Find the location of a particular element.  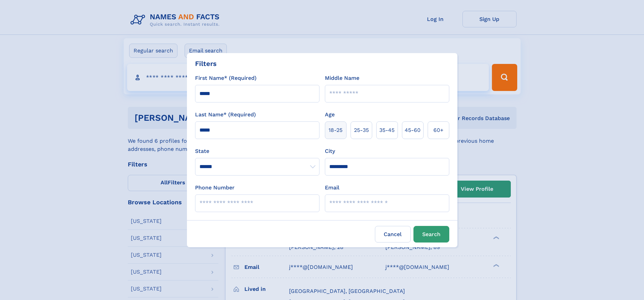

label: Email is located at coordinates (332, 187).